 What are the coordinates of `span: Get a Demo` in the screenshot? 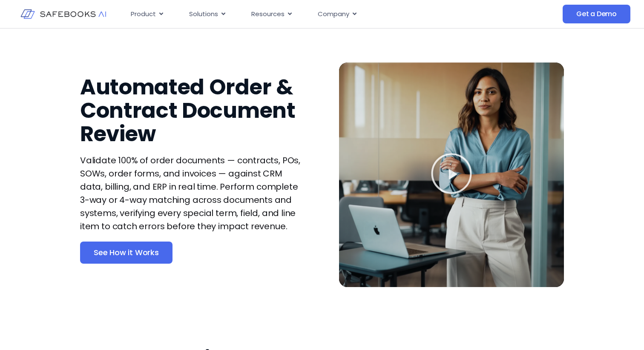 It's located at (596, 14).